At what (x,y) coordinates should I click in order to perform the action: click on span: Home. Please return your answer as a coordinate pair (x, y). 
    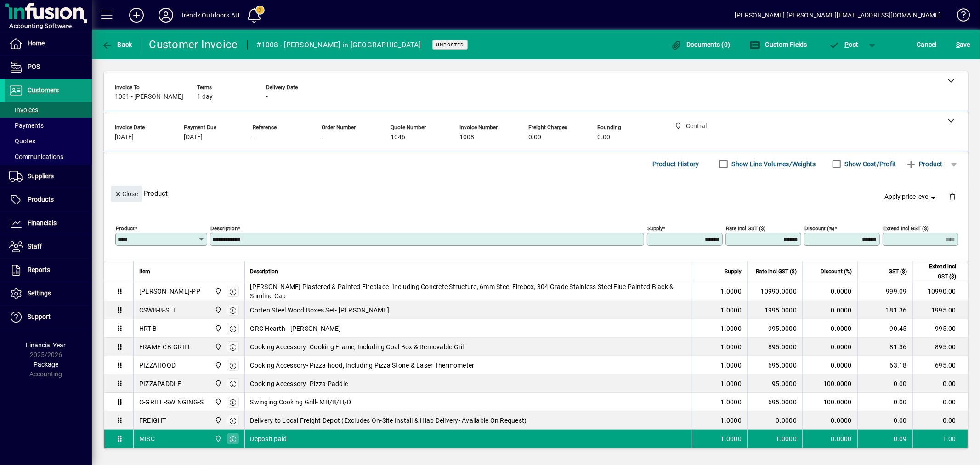
    Looking at the image, I should click on (36, 43).